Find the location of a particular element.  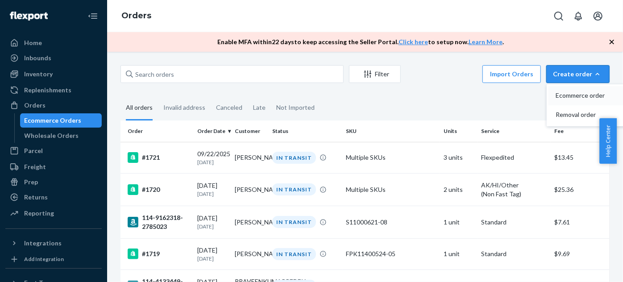

div: Filter is located at coordinates (375, 74).